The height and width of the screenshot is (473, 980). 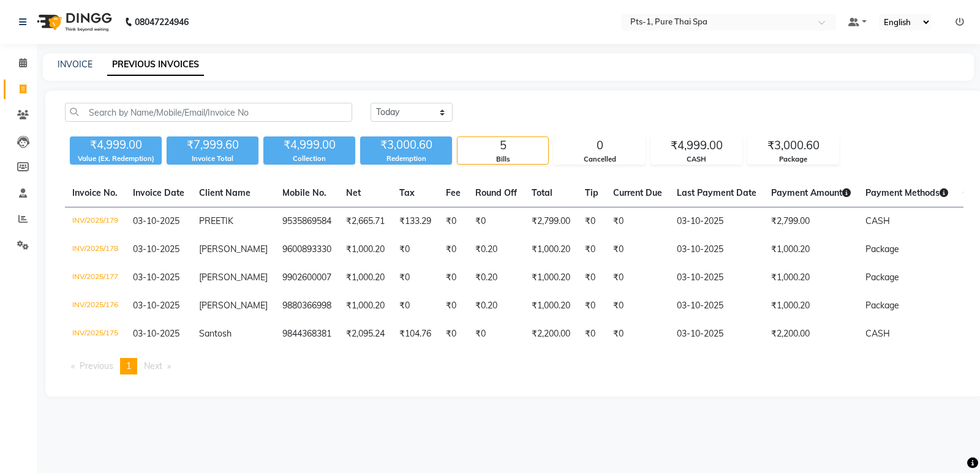 What do you see at coordinates (95, 278) in the screenshot?
I see `td: INV/2025/177` at bounding box center [95, 278].